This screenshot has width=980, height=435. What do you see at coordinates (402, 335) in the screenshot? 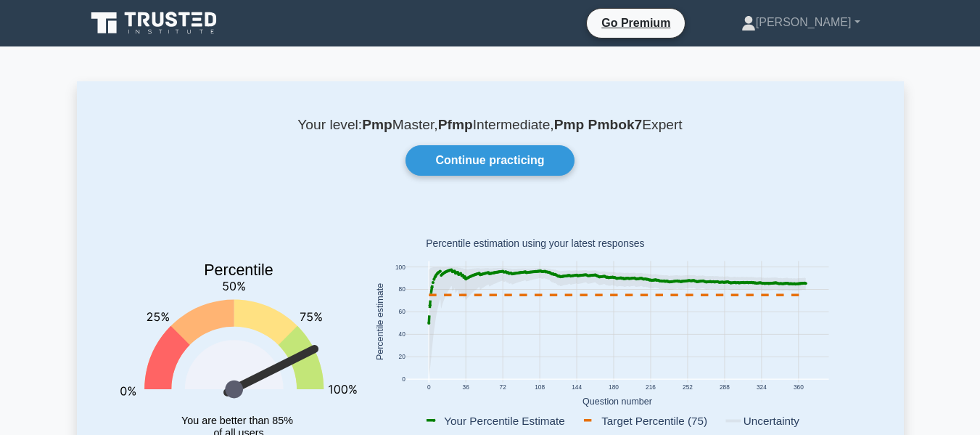
I see `text: 40` at bounding box center [402, 335].